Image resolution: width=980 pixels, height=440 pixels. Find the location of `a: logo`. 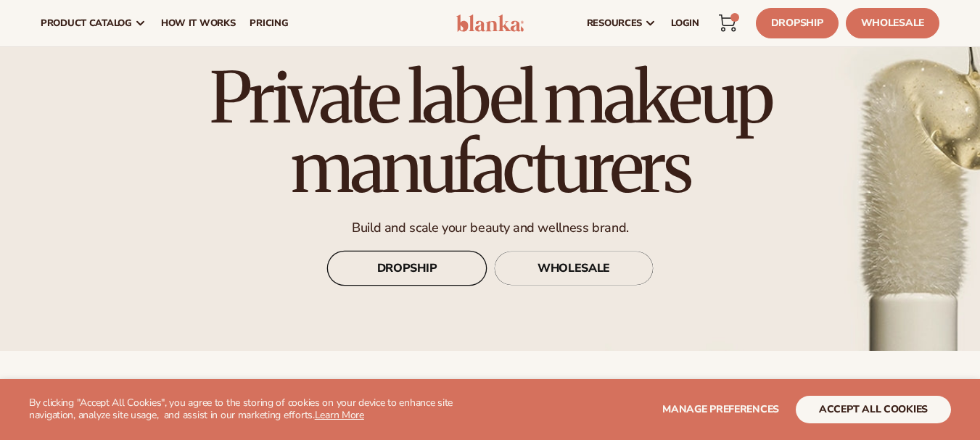

a: logo is located at coordinates (490, 23).